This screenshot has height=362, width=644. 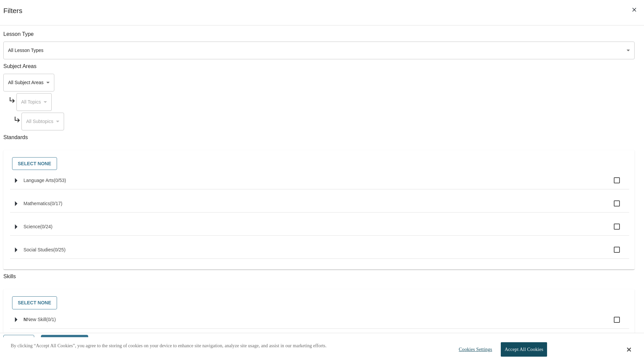 I want to click on button: Cancel, so click(x=19, y=341).